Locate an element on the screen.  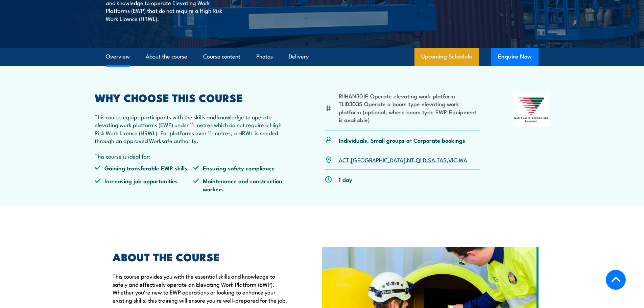
p: This course is ideal for: is located at coordinates (194, 156).